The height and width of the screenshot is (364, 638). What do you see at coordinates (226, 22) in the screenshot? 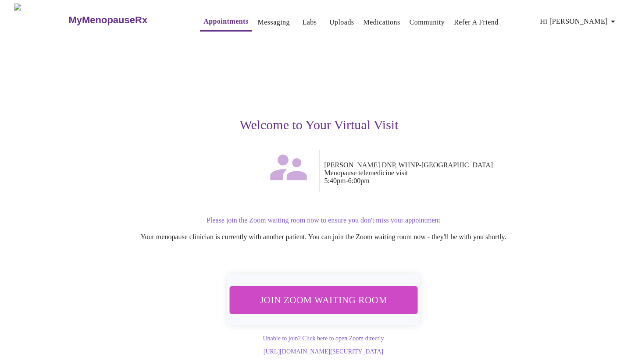
I see `button: Appointments` at bounding box center [226, 22].